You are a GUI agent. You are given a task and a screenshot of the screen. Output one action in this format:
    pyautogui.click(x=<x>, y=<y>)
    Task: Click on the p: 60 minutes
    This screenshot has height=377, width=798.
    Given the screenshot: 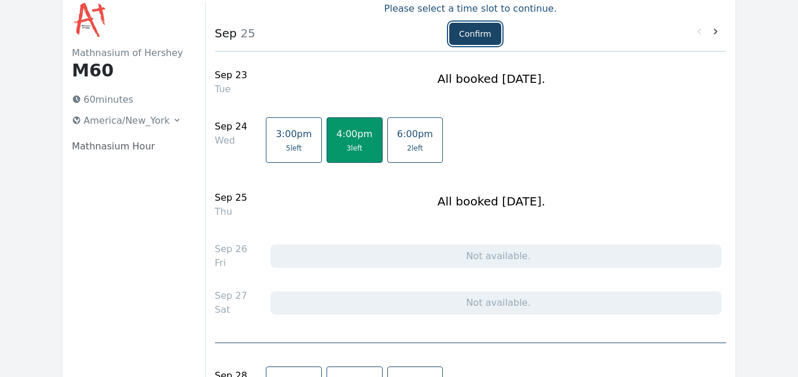 What is the action you would take?
    pyautogui.click(x=127, y=100)
    